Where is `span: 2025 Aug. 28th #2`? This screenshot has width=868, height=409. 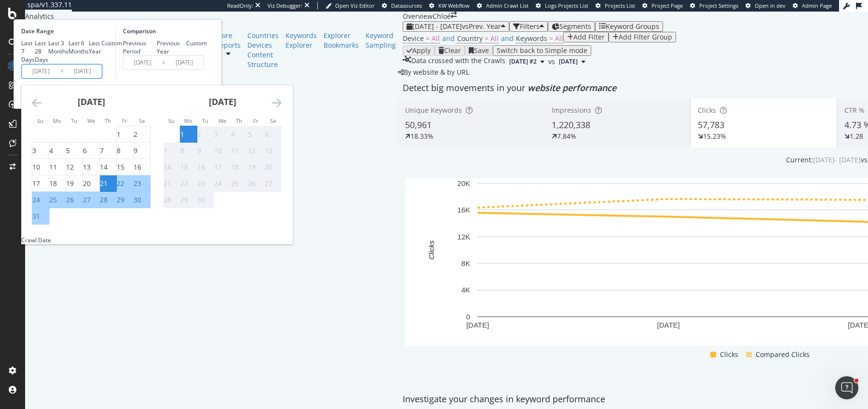
span: 2025 Aug. 28th #2 is located at coordinates (523, 62).